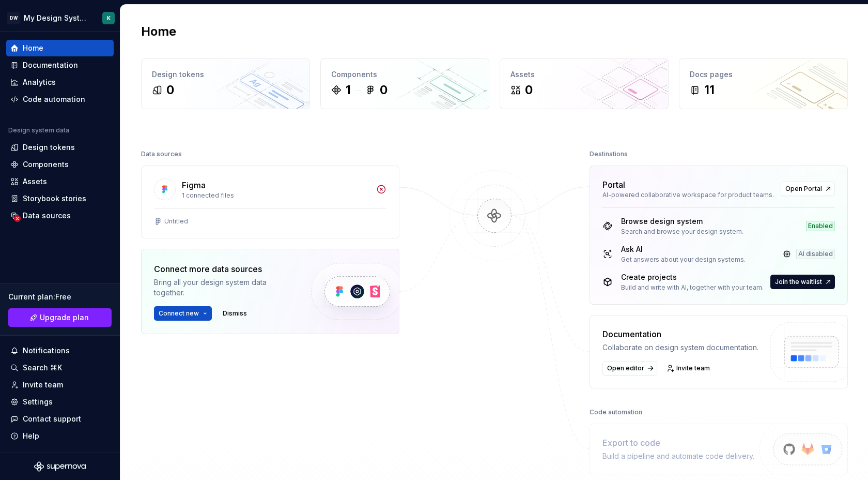 Image resolution: width=868 pixels, height=480 pixels. Describe the element at coordinates (60, 18) in the screenshot. I see `button: DWMy Design SystemK` at that location.